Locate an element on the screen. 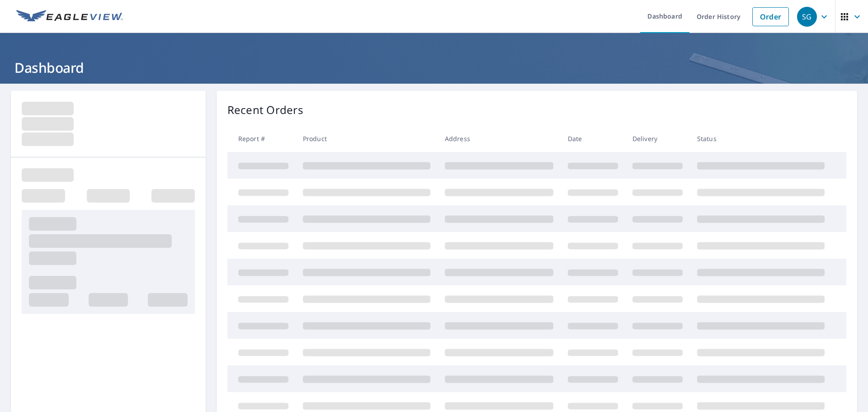 The image size is (868, 412). a: Order is located at coordinates (770, 17).